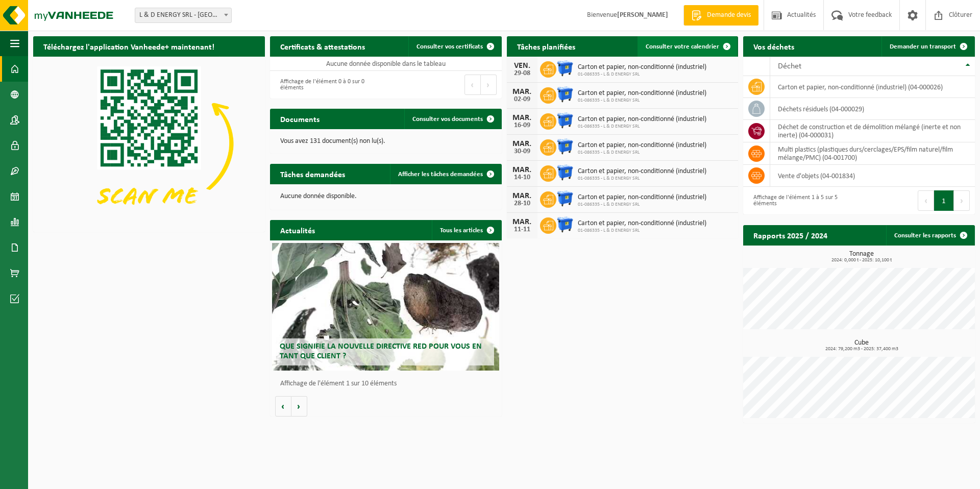  I want to click on div: Affichage de l'élément 0 à 0 sur 0 éléments, so click(327, 85).